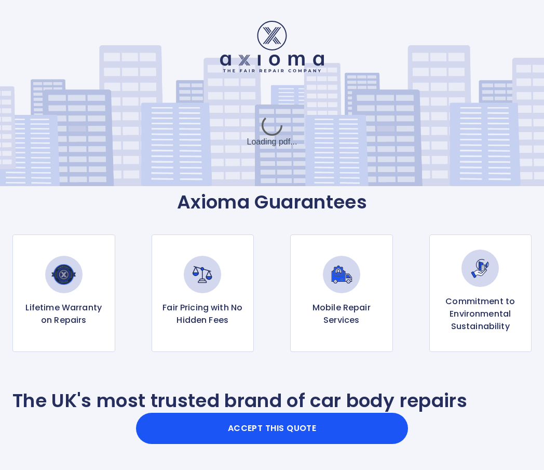 The image size is (544, 470). What do you see at coordinates (240, 400) in the screenshot?
I see `p: The UK's most trusted brand of car body repairs` at bounding box center [240, 400].